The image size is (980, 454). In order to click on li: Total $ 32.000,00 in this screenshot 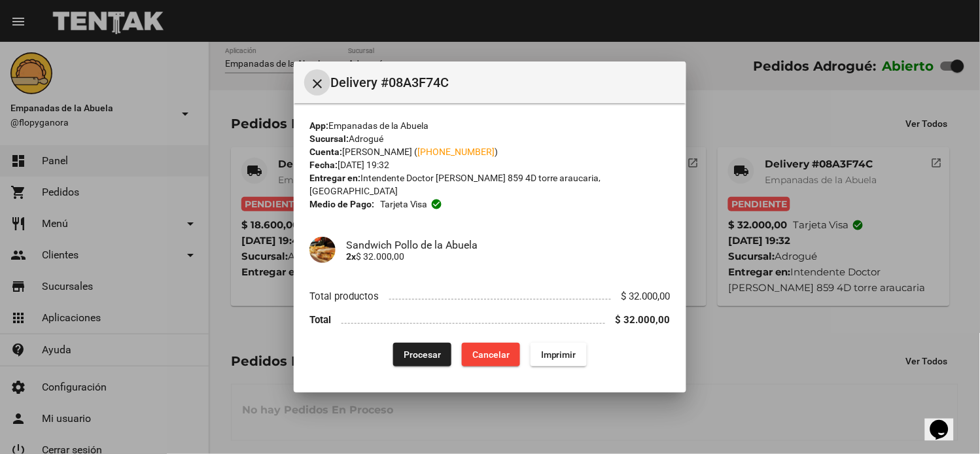, I will do `click(490, 320)`.